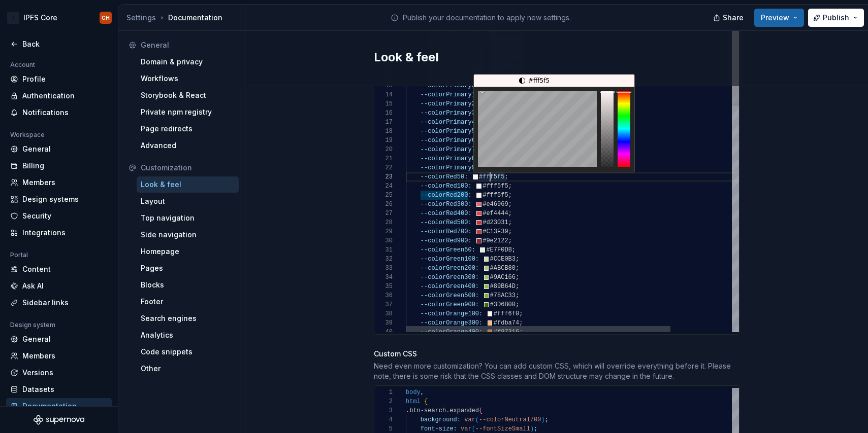 The image size is (868, 433). What do you see at coordinates (449, 305) in the screenshot?
I see `span: --colorGreen900:` at bounding box center [449, 305].